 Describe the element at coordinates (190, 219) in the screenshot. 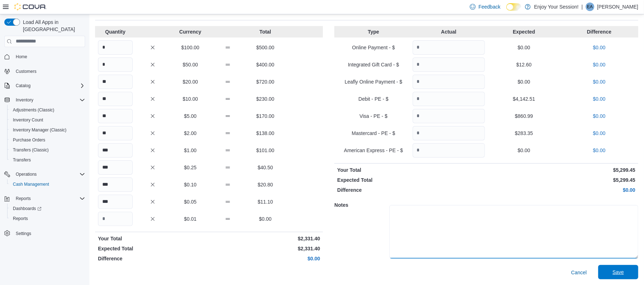

I see `p: $0.01` at that location.